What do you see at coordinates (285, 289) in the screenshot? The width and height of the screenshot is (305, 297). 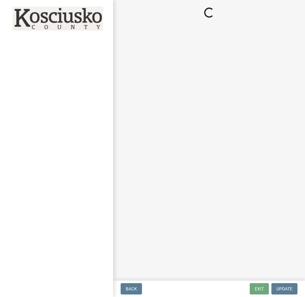 I see `button: Update` at bounding box center [285, 289].